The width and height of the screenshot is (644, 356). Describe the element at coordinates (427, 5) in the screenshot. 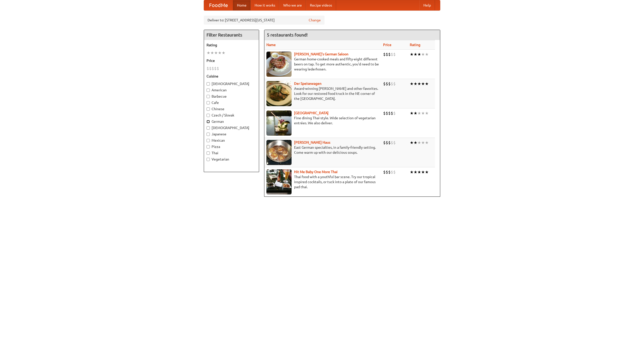

I see `a: Help` at that location.